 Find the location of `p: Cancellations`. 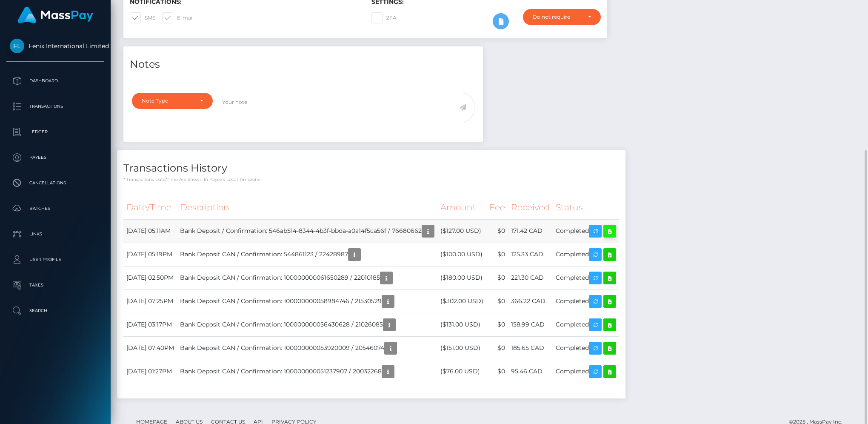

p: Cancellations is located at coordinates (55, 183).